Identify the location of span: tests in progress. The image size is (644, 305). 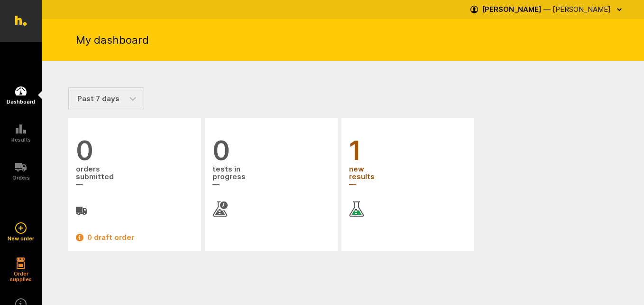
(271, 177).